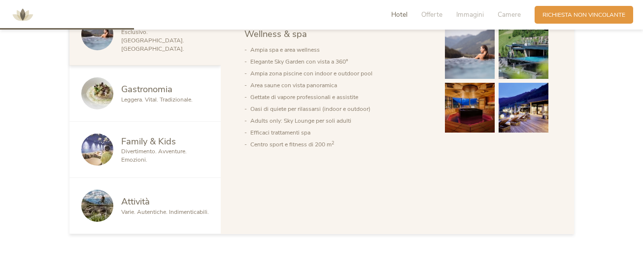 This screenshot has width=643, height=275. What do you see at coordinates (340, 62) in the screenshot?
I see `li: Elegante Sky Garden con vista a 360°` at bounding box center [340, 62].